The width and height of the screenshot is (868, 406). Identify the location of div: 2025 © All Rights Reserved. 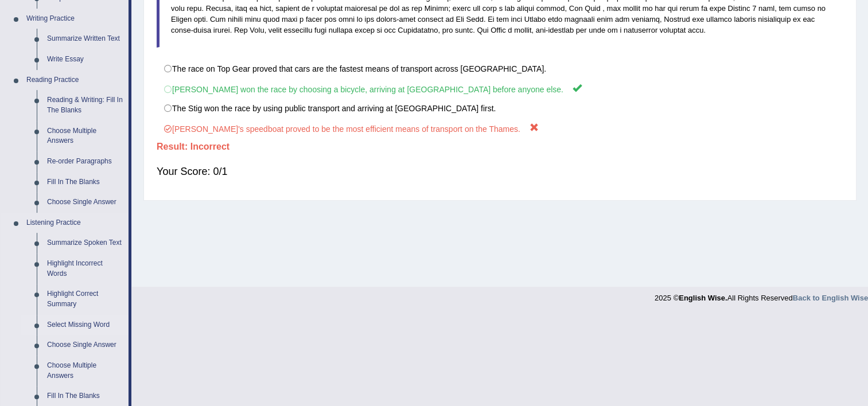
(761, 295).